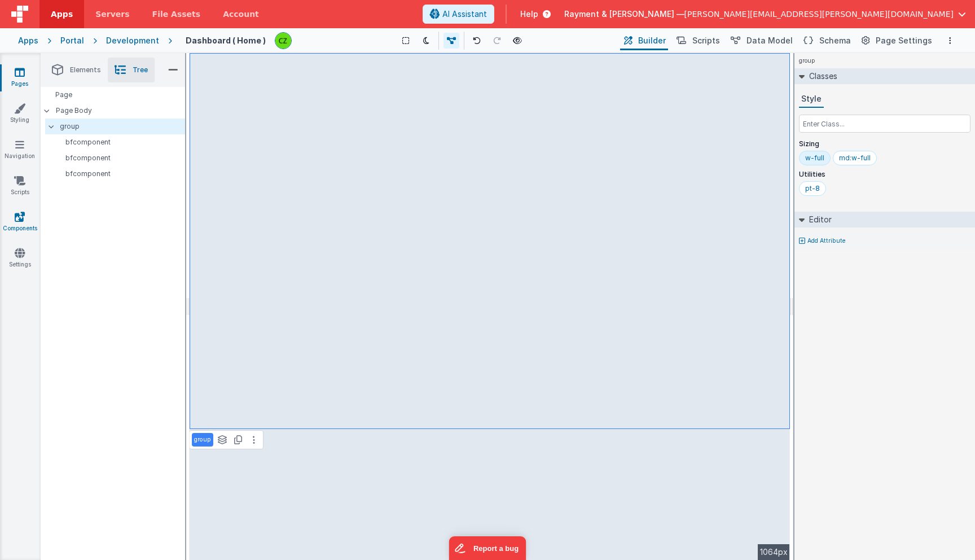 The width and height of the screenshot is (975, 560). I want to click on button: Style, so click(812, 99).